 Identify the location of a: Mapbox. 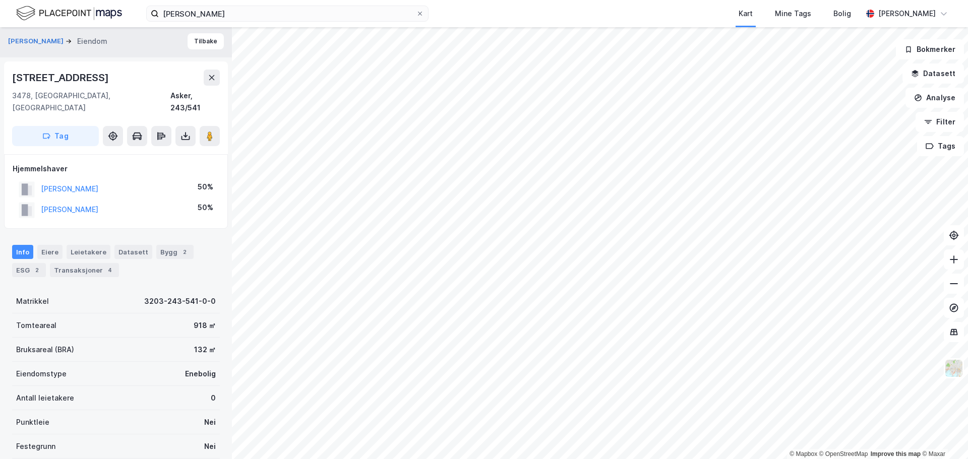
(803, 454).